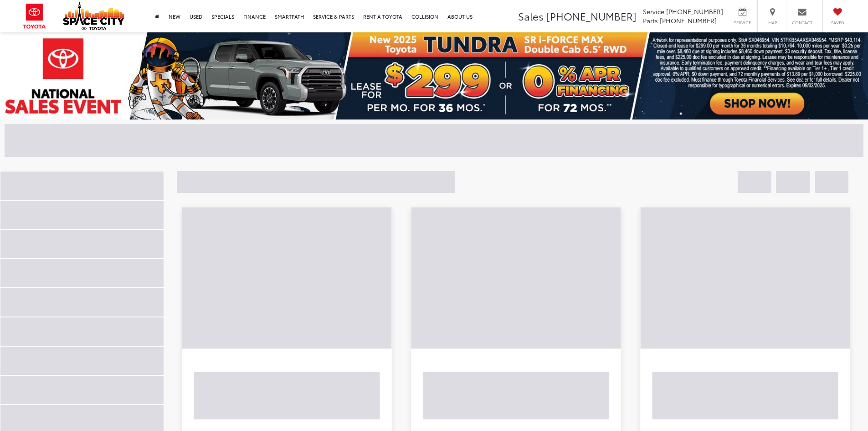 This screenshot has height=431, width=868. I want to click on img: Space City Toyota, so click(94, 16).